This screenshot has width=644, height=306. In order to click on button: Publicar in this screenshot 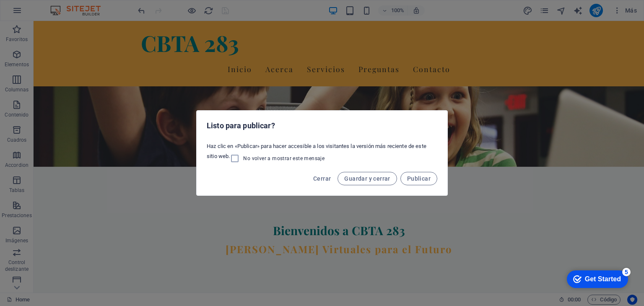, I will do `click(419, 179)`.